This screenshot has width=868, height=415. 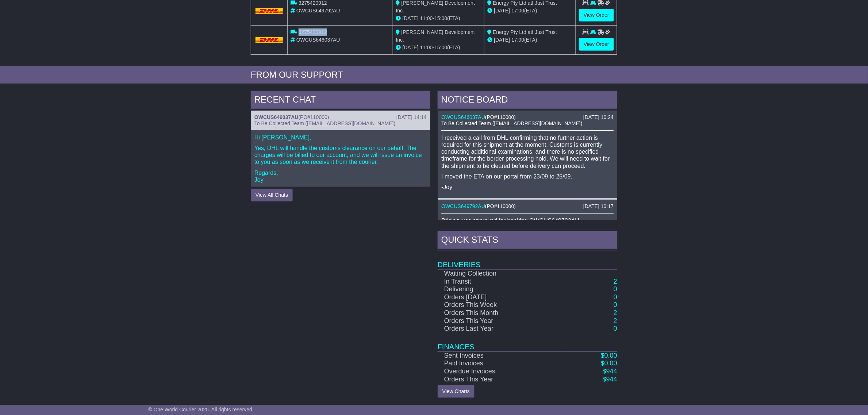 What do you see at coordinates (527, 260) in the screenshot?
I see `td: Deliveries` at bounding box center [527, 260].